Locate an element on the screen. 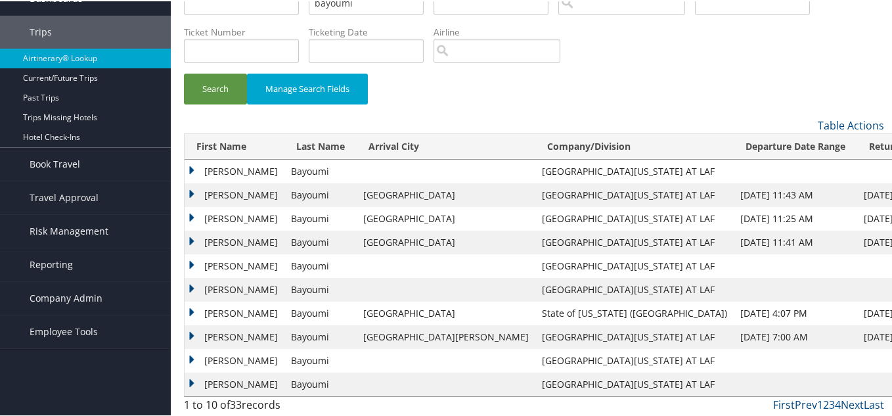 Image resolution: width=892 pixels, height=416 pixels. a: First is located at coordinates (783, 403).